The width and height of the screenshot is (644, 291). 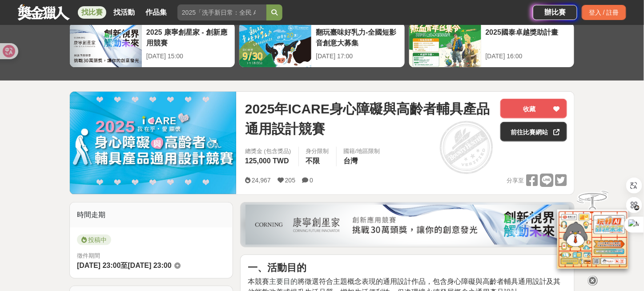 I want to click on input: 2025「洗手新日常：全民 ALL IN」洗手歌全台徵選, so click(x=222, y=13).